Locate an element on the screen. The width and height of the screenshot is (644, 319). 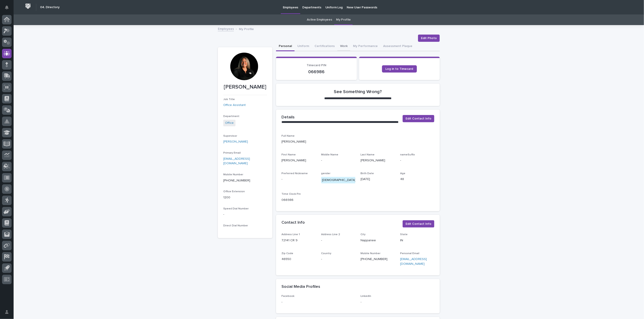
a: My Profile is located at coordinates (343, 20).